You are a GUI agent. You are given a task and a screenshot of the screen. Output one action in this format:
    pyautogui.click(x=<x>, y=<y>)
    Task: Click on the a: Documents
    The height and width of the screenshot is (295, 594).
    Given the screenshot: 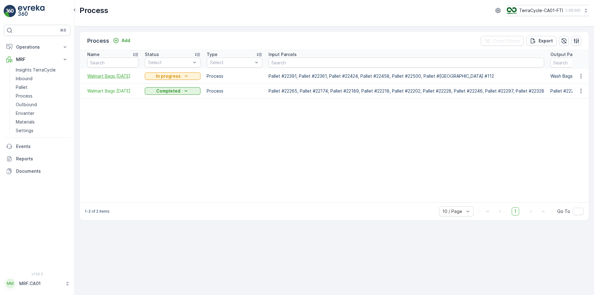 What is the action you would take?
    pyautogui.click(x=37, y=171)
    